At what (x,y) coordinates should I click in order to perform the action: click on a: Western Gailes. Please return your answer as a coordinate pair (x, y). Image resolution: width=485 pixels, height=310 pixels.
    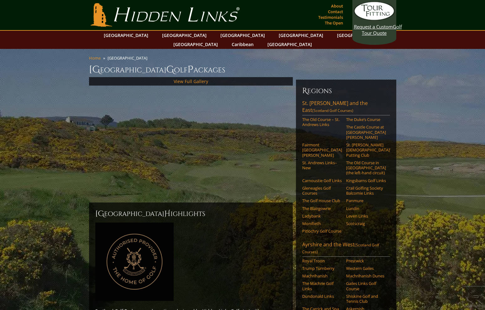
    Looking at the image, I should click on (366, 268).